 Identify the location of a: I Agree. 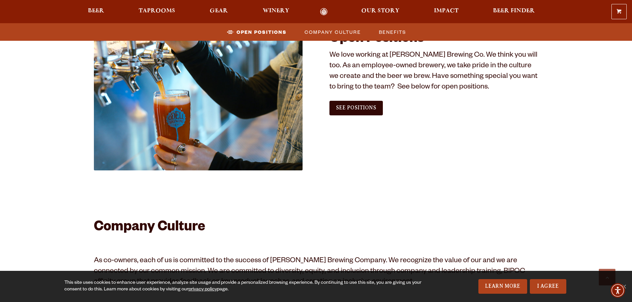
(548, 287).